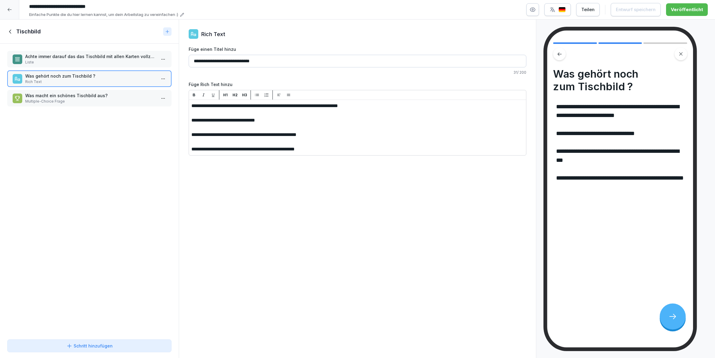  I want to click on div: Schritt hinzufügen, so click(90, 345).